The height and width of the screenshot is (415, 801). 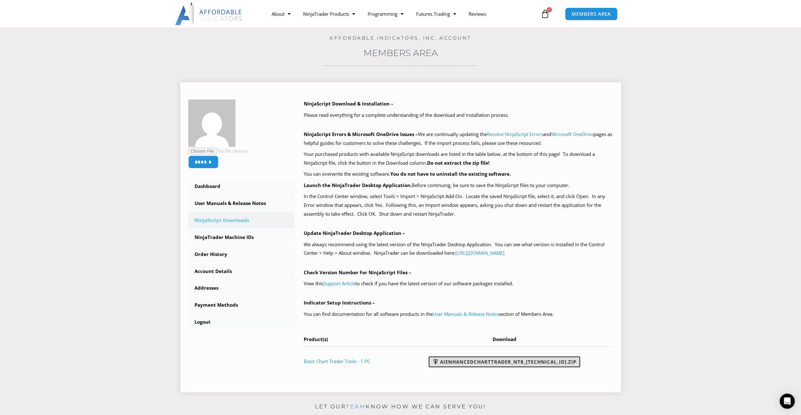 What do you see at coordinates (361, 134) in the screenshot?
I see `b: NinjaScript Errors & Microsoft OneDrive Issues –` at bounding box center [361, 134].